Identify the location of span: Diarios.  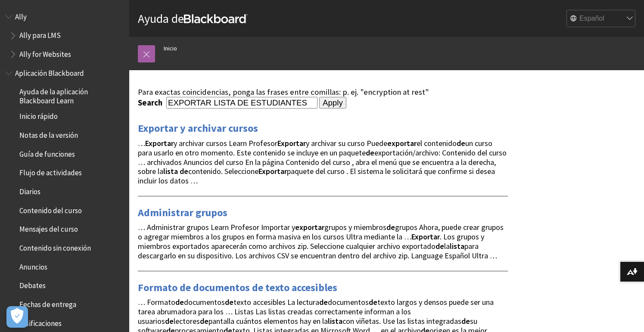
(30, 190).